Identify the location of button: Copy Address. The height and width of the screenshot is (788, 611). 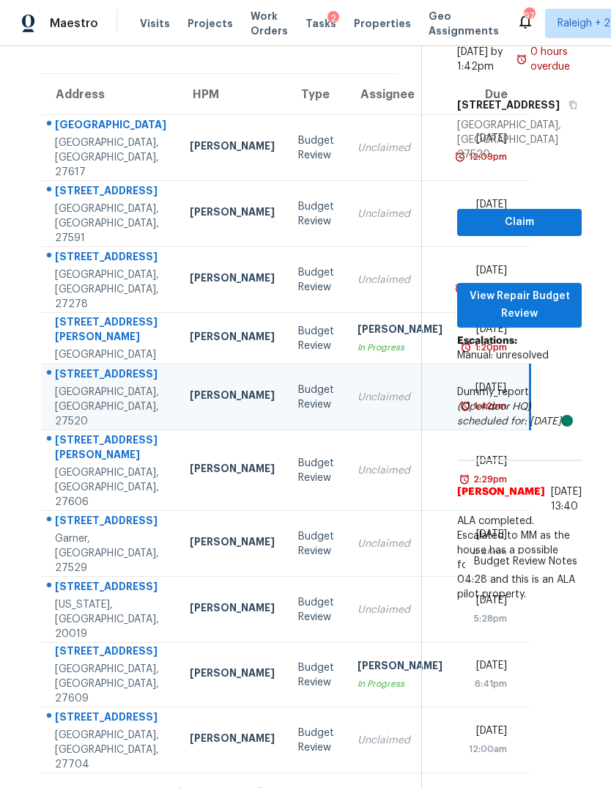
(569, 105).